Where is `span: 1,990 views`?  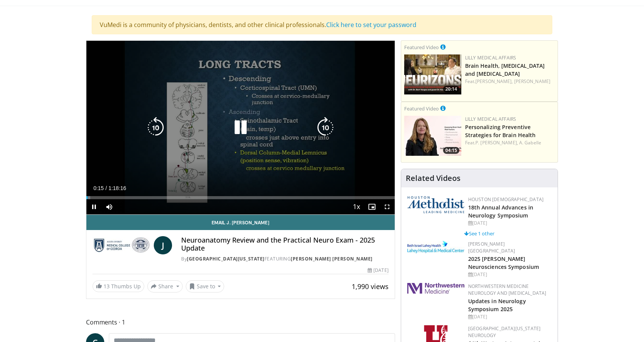 span: 1,990 views is located at coordinates (370, 286).